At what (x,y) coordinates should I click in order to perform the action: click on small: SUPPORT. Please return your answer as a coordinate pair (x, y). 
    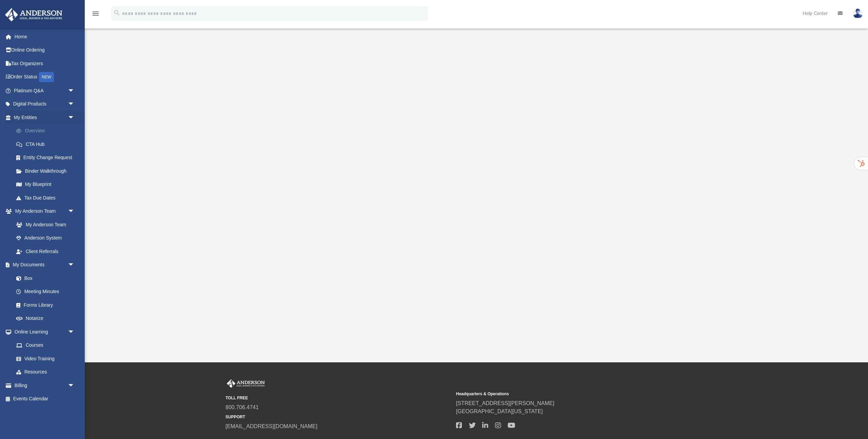
    Looking at the image, I should click on (338, 417).